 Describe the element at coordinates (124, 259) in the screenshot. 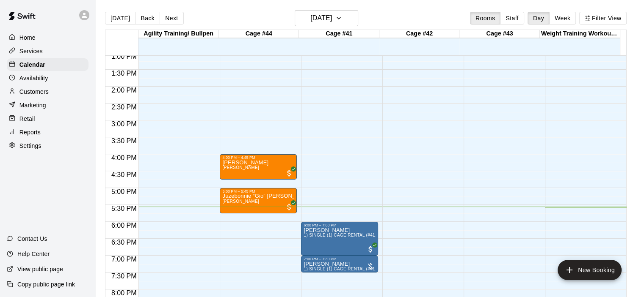

I see `span: 7:00 PM` at that location.